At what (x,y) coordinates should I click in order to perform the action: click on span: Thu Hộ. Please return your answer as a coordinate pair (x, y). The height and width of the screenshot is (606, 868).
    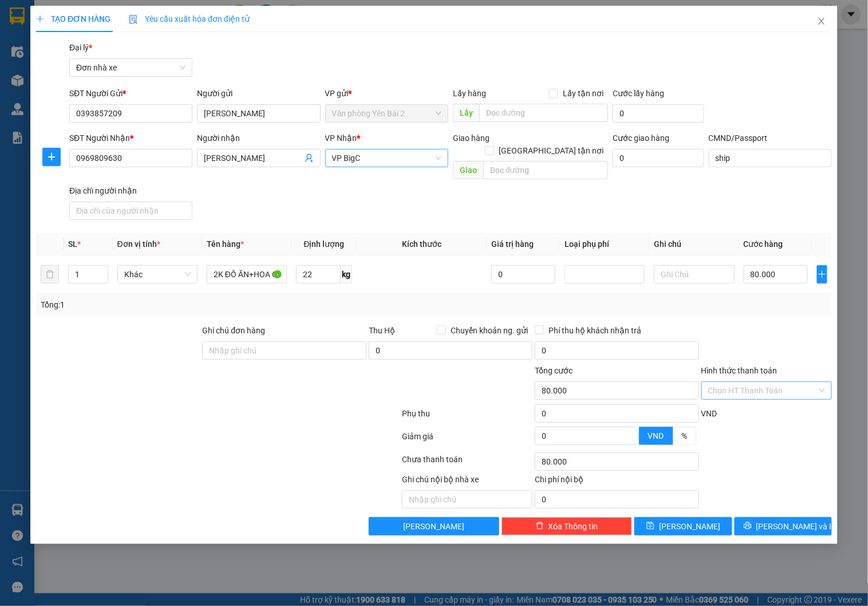
    Looking at the image, I should click on (382, 331).